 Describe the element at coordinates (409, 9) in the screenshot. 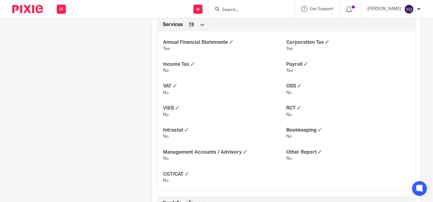

I see `img: svg%3E` at that location.